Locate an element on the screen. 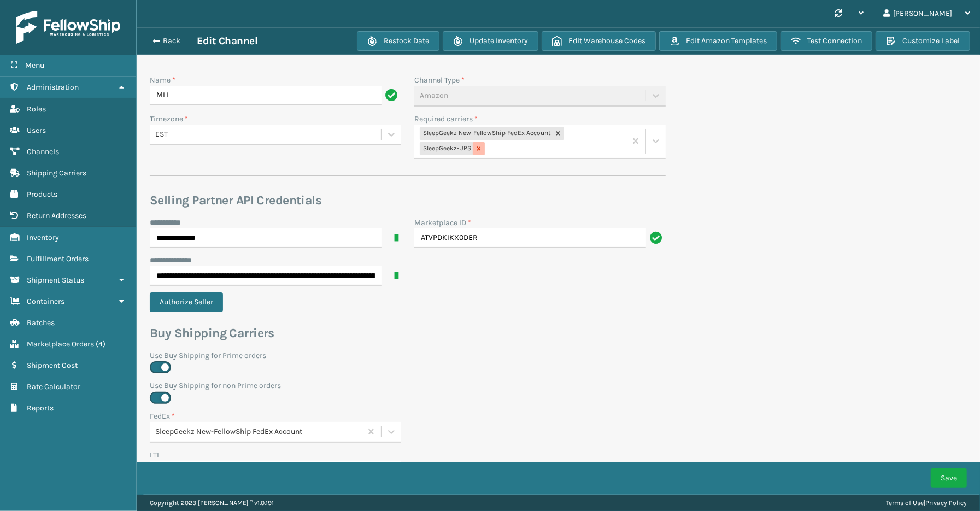 Image resolution: width=980 pixels, height=511 pixels. span: Reports is located at coordinates (40, 408).